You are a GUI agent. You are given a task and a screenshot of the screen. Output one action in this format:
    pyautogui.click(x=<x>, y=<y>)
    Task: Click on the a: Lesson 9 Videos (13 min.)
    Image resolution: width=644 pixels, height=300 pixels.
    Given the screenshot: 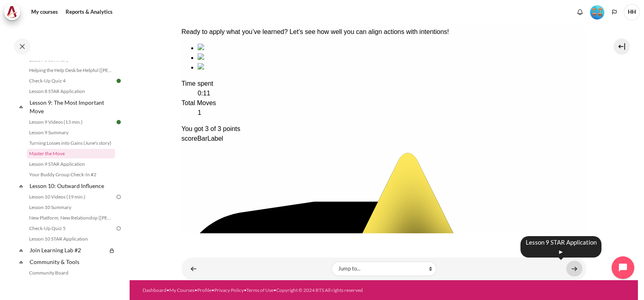 What is the action you would take?
    pyautogui.click(x=71, y=122)
    